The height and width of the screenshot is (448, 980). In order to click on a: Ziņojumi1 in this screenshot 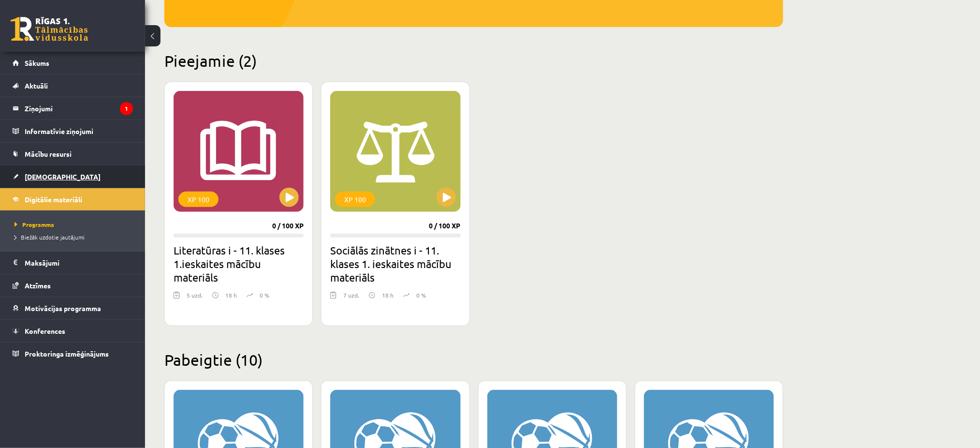, I will do `click(72, 108)`.